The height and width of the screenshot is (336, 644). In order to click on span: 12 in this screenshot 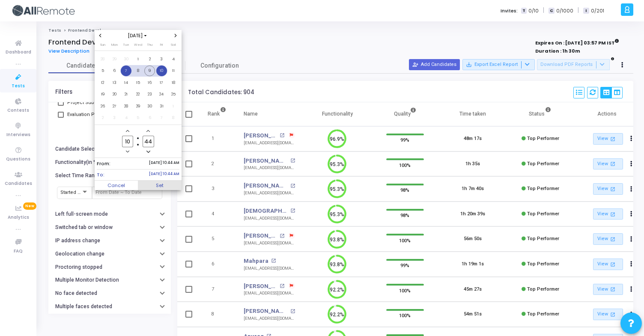, I will do `click(102, 83)`.